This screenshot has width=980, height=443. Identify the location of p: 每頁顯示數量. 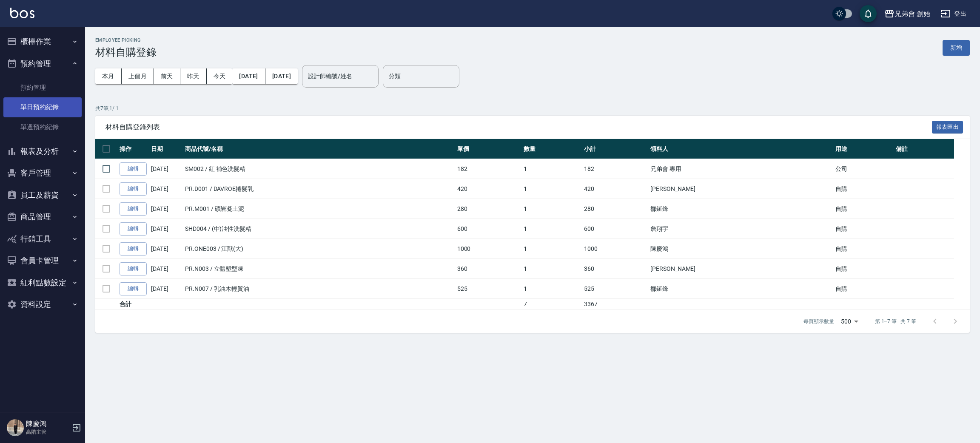
(819, 322).